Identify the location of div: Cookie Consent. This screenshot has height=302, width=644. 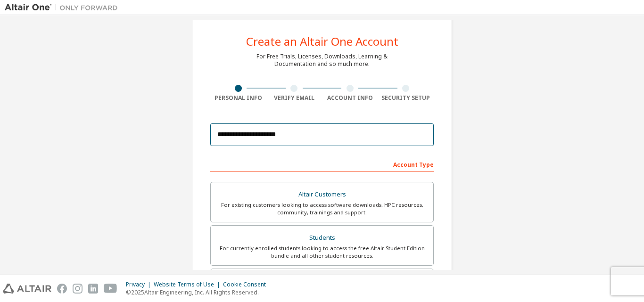
(247, 284).